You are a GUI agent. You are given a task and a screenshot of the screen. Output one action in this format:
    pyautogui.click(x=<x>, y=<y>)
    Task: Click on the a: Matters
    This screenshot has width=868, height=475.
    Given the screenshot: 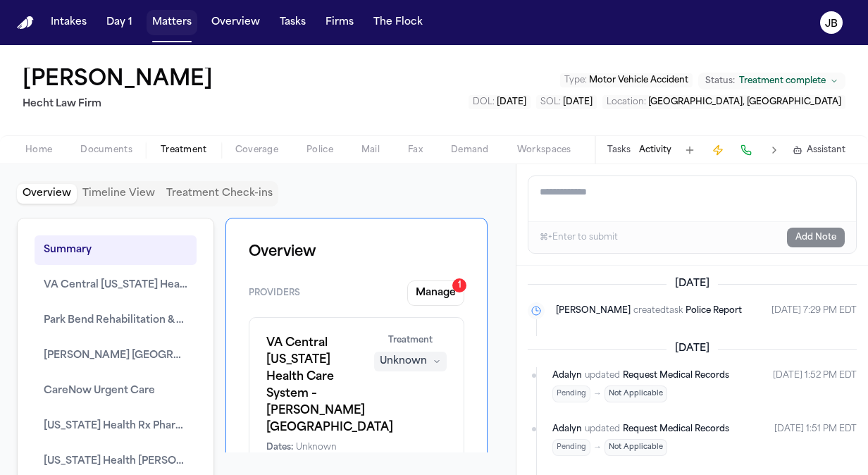 What is the action you would take?
    pyautogui.click(x=172, y=22)
    